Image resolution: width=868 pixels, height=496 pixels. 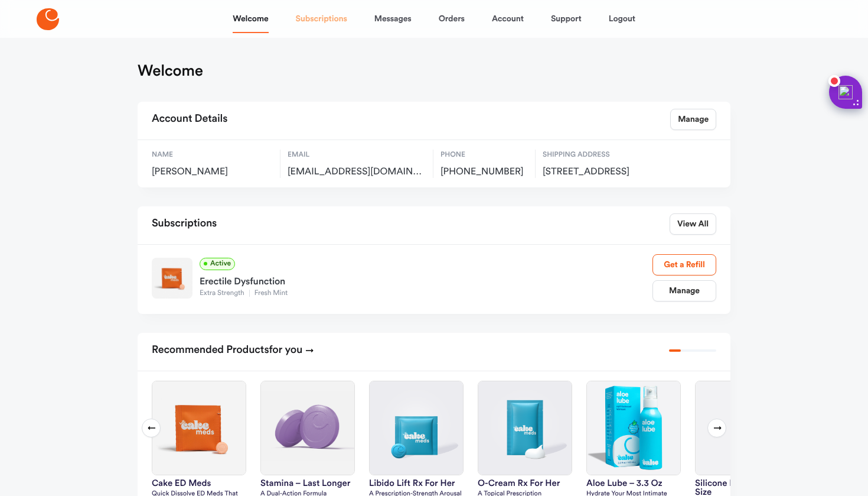 I want to click on span: Shipping Address, so click(x=606, y=155).